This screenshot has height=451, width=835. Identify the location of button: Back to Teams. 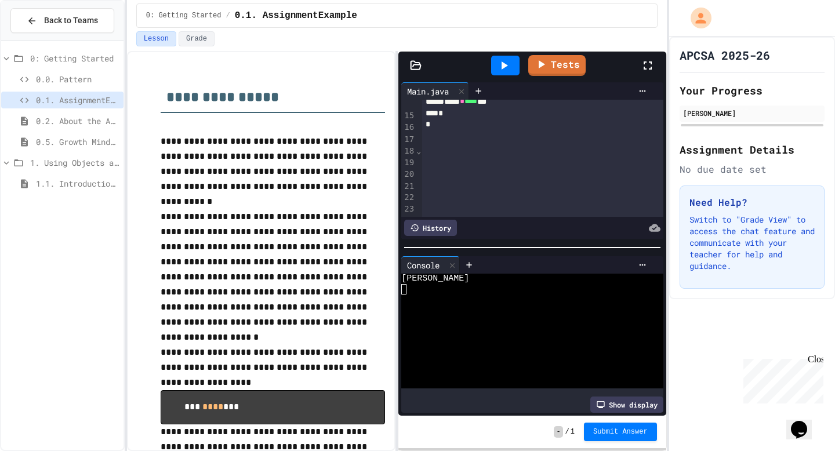
(62, 20).